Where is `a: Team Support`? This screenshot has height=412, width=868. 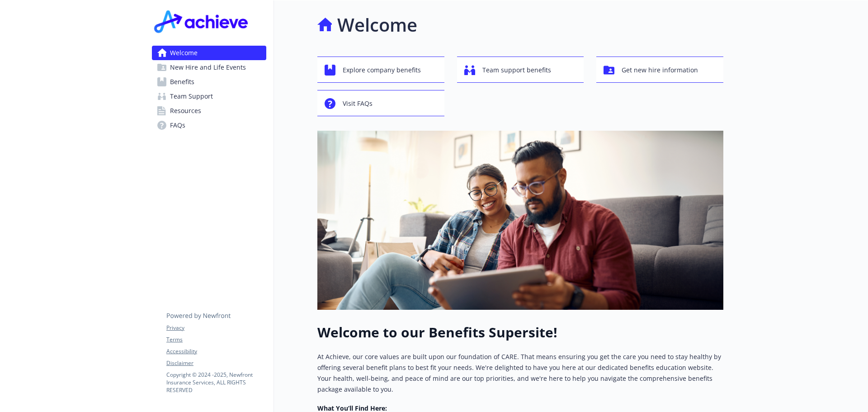 a: Team Support is located at coordinates (208, 97).